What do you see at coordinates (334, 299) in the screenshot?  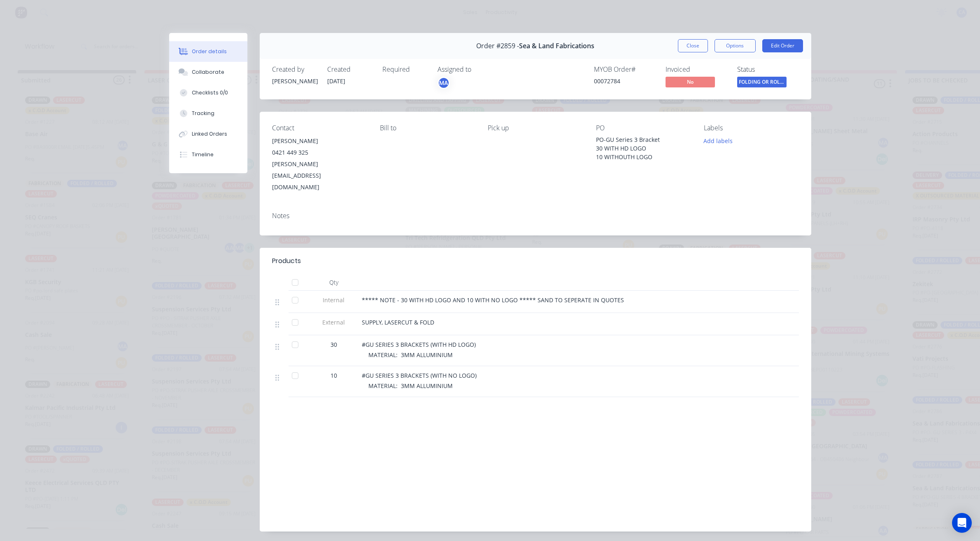 I see `span: Internal` at bounding box center [334, 299].